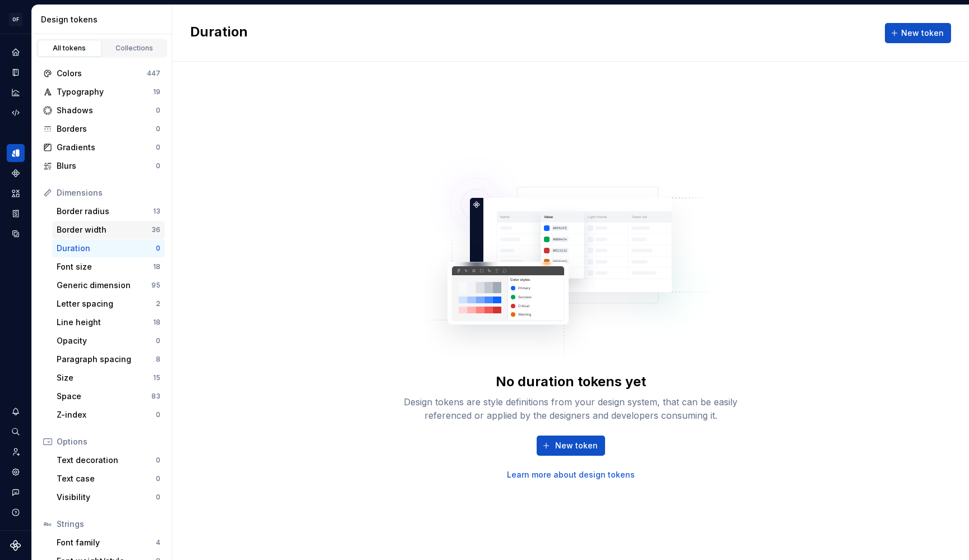 The image size is (969, 560). I want to click on div: 447, so click(153, 73).